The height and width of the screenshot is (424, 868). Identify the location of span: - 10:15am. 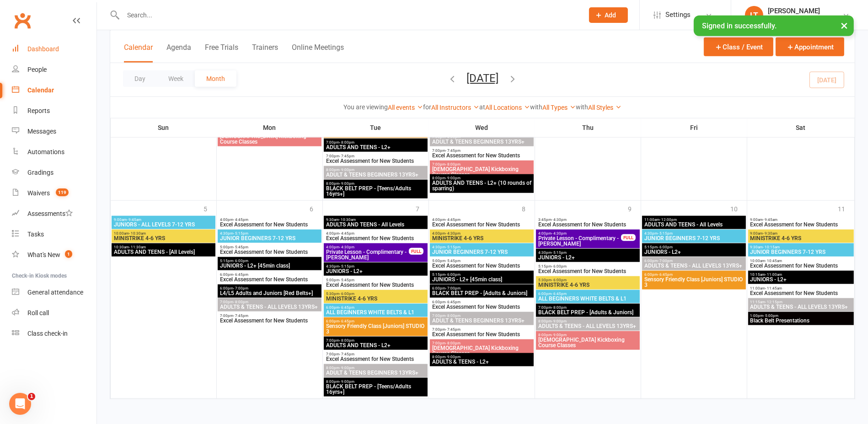
(772, 247).